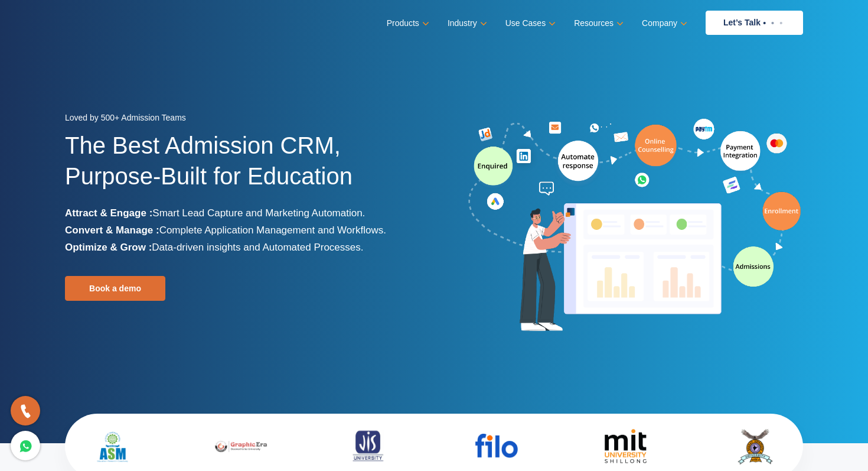  What do you see at coordinates (112, 230) in the screenshot?
I see `b: Convert & Manage :` at bounding box center [112, 230].